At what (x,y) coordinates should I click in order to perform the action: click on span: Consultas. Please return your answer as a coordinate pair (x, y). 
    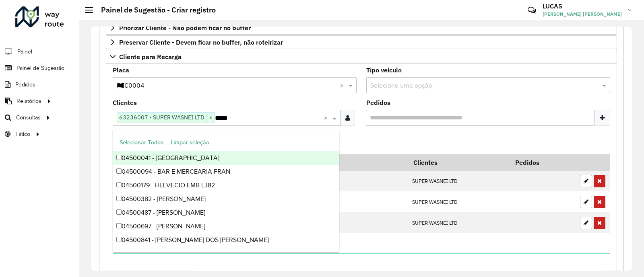
    Looking at the image, I should click on (28, 118).